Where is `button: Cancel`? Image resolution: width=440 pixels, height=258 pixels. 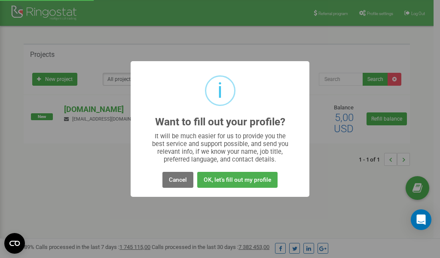
button: Cancel is located at coordinates (178, 179).